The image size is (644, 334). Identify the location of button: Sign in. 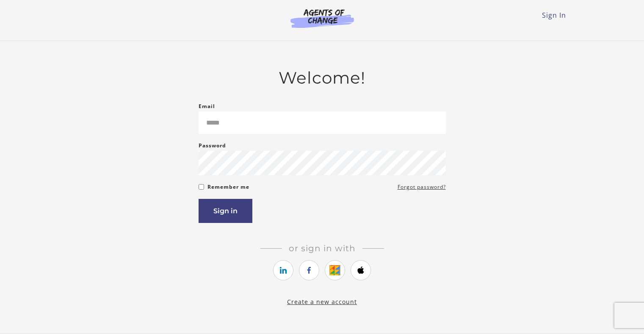
(225, 211).